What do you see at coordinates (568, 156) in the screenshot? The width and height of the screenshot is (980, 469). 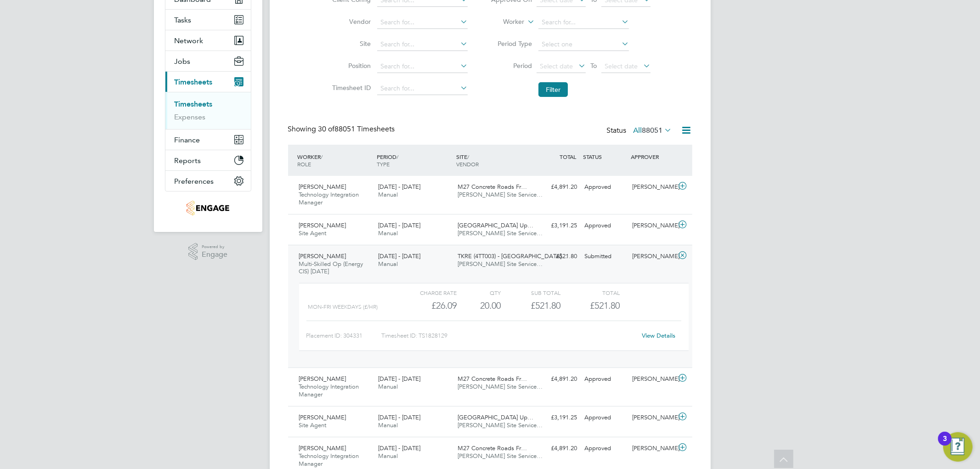 I see `span: TOTAL` at bounding box center [568, 156].